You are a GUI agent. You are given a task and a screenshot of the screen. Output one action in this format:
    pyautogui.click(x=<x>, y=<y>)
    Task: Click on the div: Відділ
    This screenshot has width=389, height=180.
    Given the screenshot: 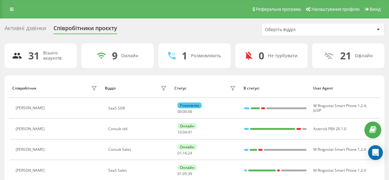 What is the action you would take?
    pyautogui.click(x=110, y=88)
    